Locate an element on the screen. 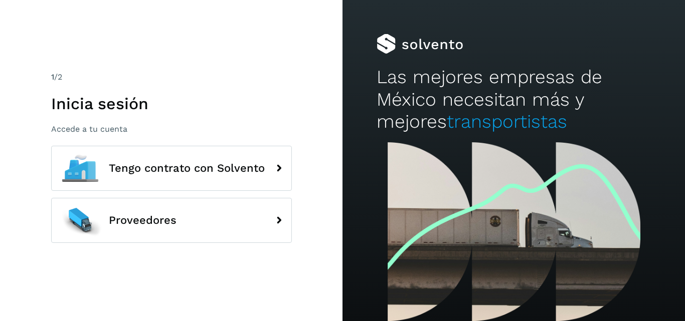 Image resolution: width=685 pixels, height=321 pixels. button: Proveedores is located at coordinates (171, 221).